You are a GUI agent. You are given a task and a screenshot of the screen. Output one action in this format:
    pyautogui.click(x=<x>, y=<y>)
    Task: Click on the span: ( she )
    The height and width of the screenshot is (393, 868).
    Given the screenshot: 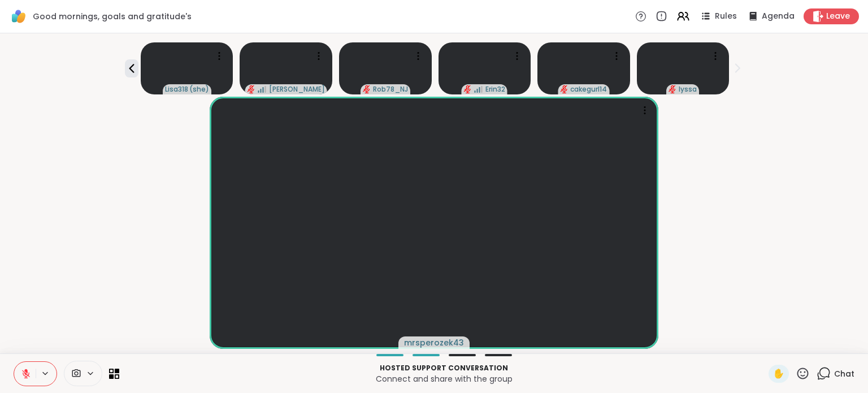 What is the action you would take?
    pyautogui.click(x=199, y=89)
    